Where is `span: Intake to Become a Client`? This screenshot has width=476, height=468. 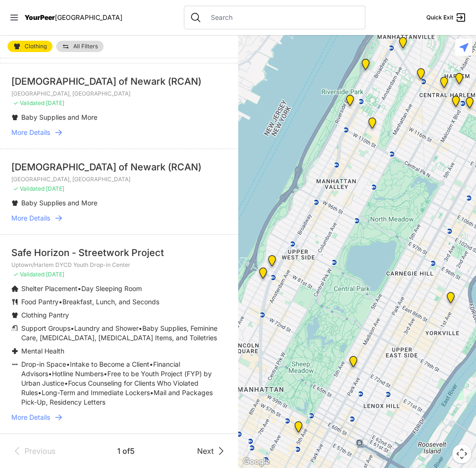
span: Intake to Become a Client is located at coordinates (110, 364).